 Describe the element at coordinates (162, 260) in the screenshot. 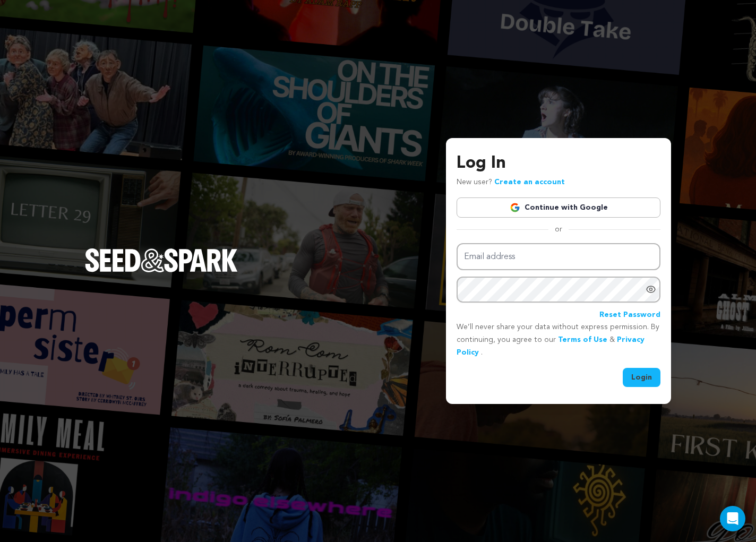

I see `img: Seed&Spark Logo` at that location.